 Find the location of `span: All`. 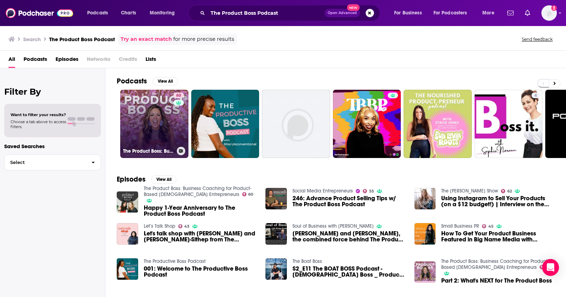

span: All is located at coordinates (12, 60).